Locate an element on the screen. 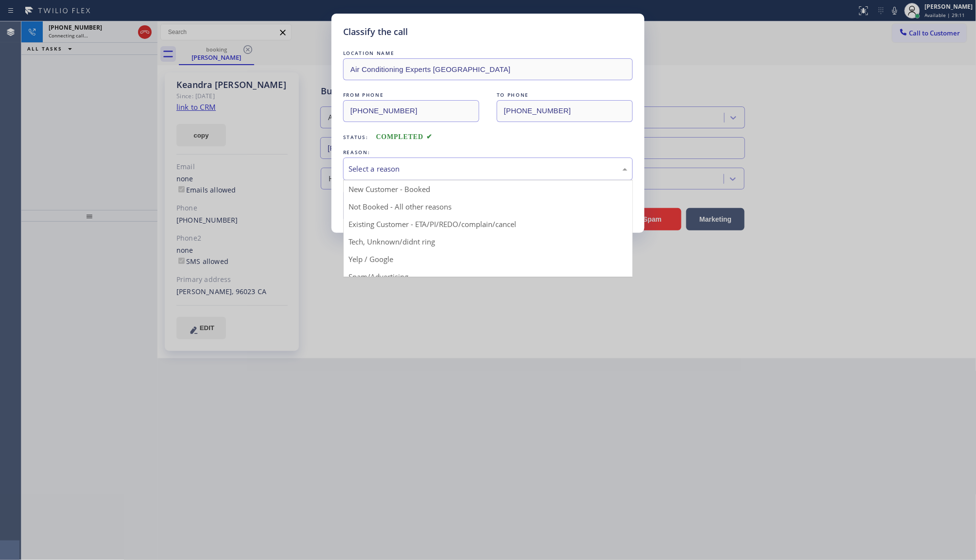 The height and width of the screenshot is (560, 976). span: COMPLETED is located at coordinates (404, 136).